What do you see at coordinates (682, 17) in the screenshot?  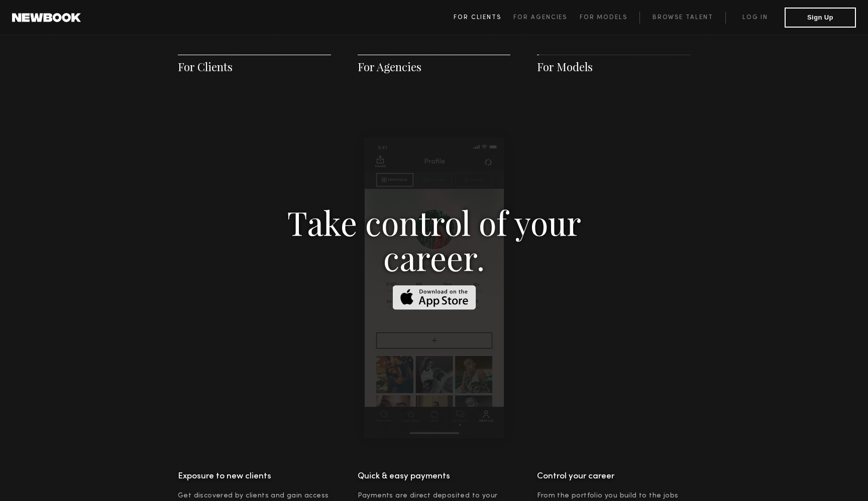 I see `a: Browse Talent` at bounding box center [682, 17].